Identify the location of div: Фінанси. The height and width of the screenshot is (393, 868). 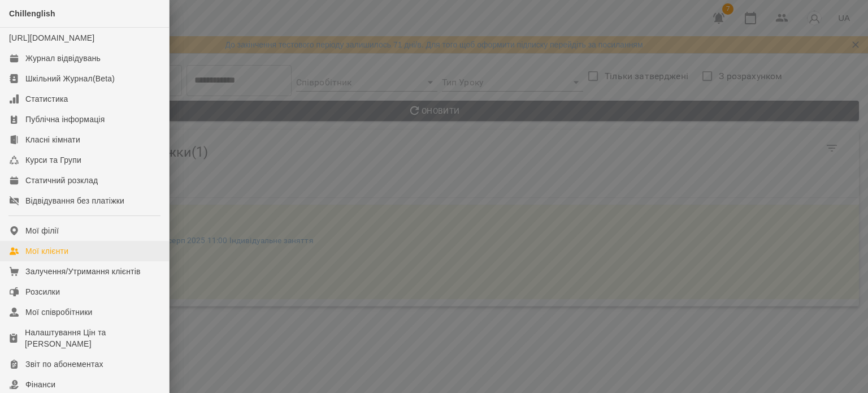
(40, 384).